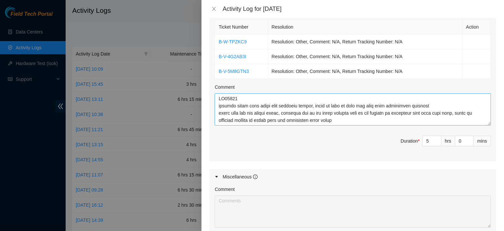 This screenshot has height=231, width=504. What do you see at coordinates (214, 9) in the screenshot?
I see `span: close` at bounding box center [214, 9].